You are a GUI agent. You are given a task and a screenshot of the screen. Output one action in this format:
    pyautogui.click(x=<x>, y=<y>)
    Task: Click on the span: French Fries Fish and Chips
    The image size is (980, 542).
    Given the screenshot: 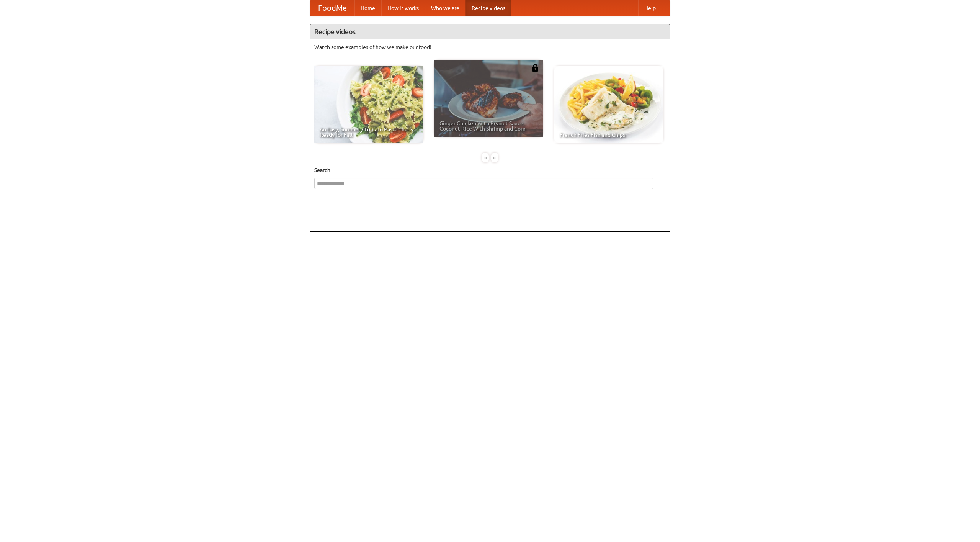 What is the action you would take?
    pyautogui.click(x=609, y=135)
    